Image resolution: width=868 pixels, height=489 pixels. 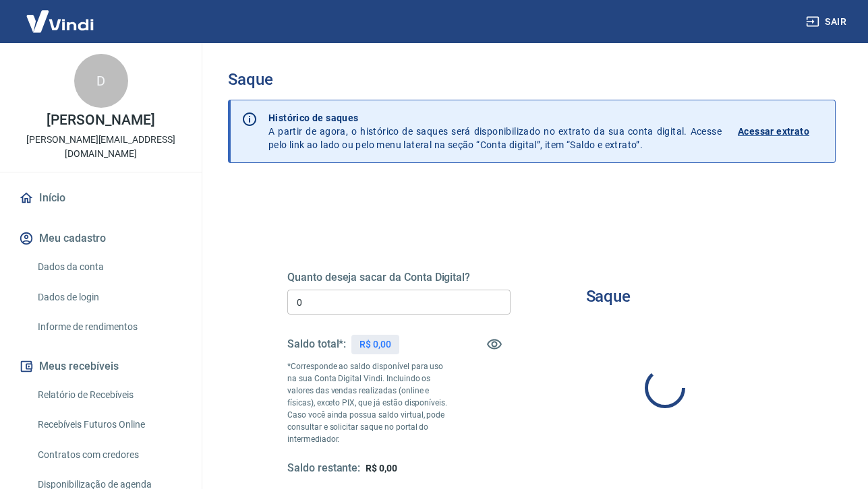 I want to click on p: R$ 0,00, so click(x=375, y=345).